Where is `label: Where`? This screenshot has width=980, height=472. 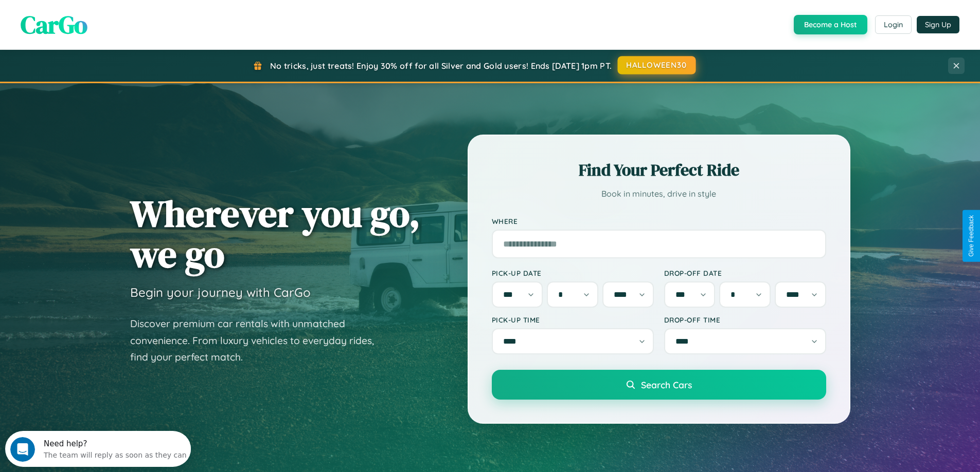
label: Where is located at coordinates (659, 221).